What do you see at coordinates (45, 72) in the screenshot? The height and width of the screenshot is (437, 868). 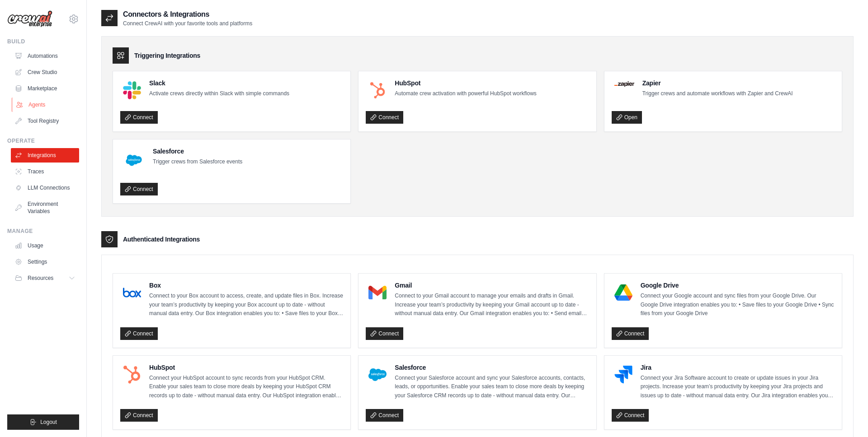 I see `a: Crew Studio` at bounding box center [45, 72].